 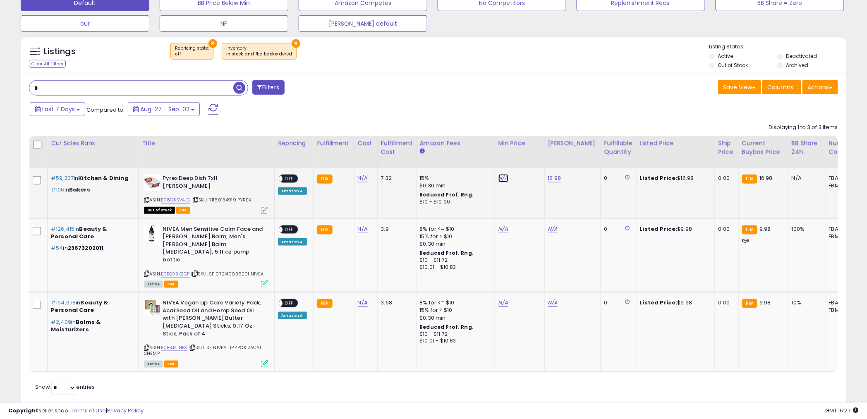 What do you see at coordinates (206, 143) in the screenshot?
I see `div: Title` at bounding box center [206, 143].